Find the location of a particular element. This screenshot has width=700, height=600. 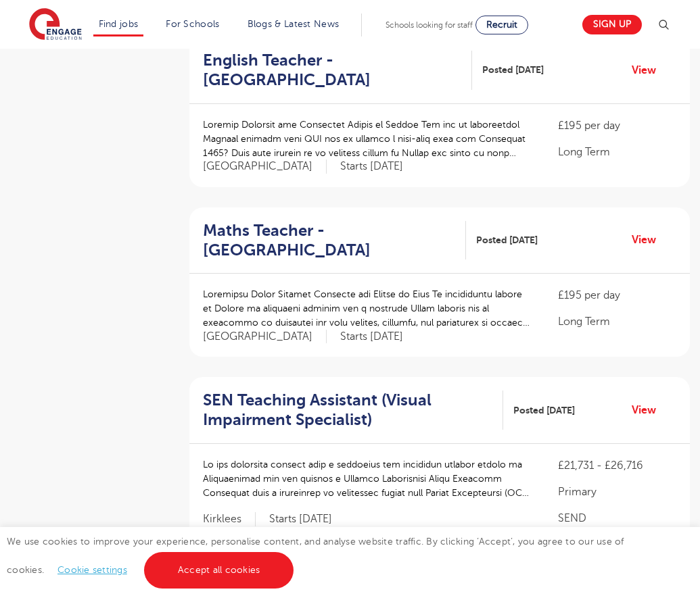

span: Recruit is located at coordinates (502, 24).